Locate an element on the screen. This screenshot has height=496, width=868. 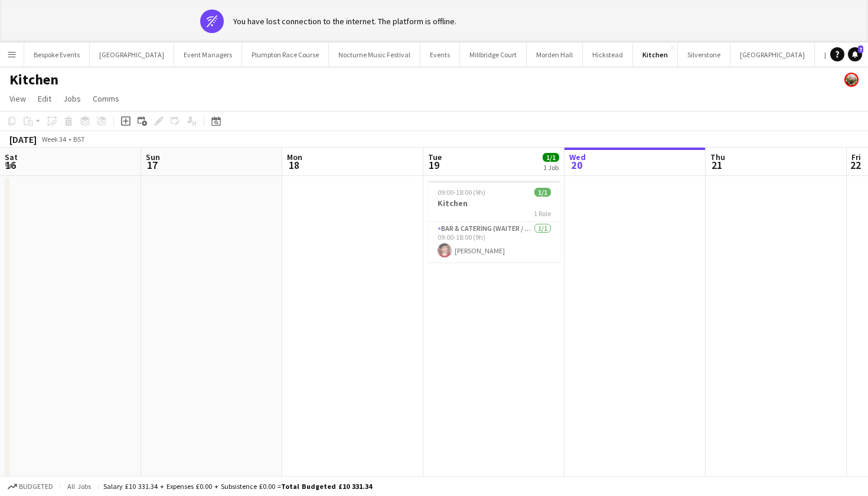
span: 09:00-18:00 (9h) is located at coordinates (461, 192).